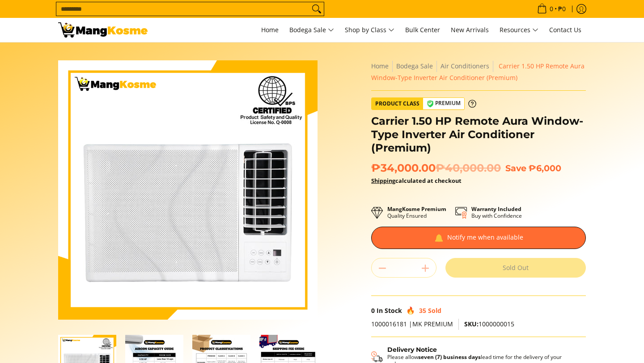 The image size is (644, 363). I want to click on del: ₱40,000.00, so click(468, 168).